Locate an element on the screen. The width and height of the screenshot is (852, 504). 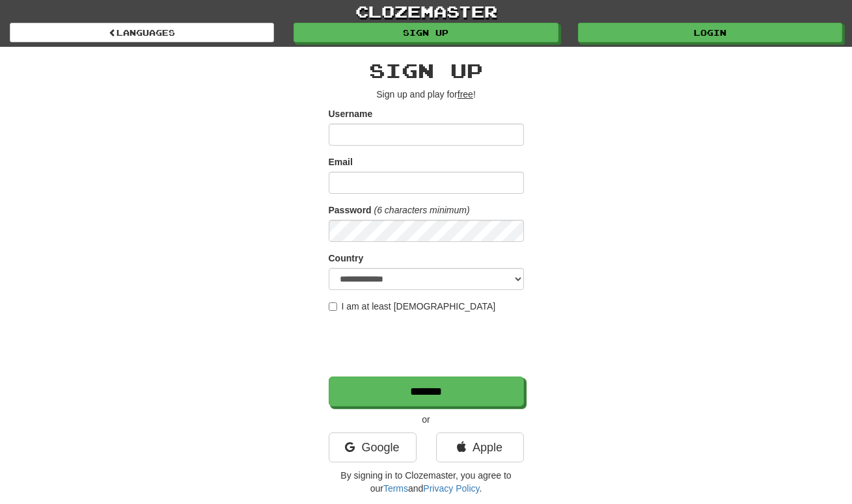
p: By signing in to Clozemaster, you agree to our and . is located at coordinates (426, 482).